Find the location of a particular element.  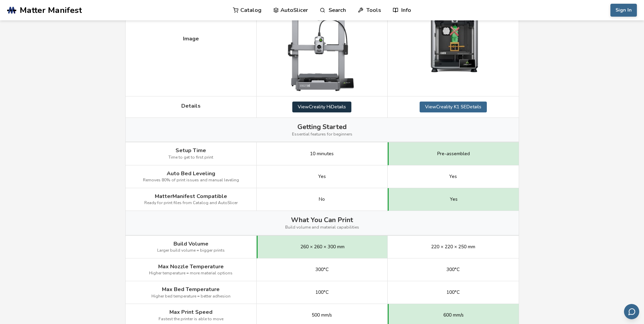

span: Max Nozzle Temperature is located at coordinates (191, 266).